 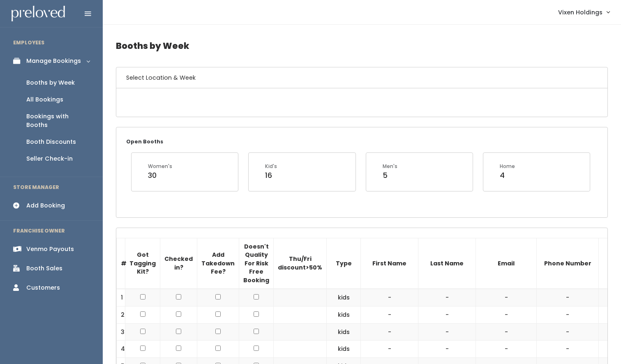 What do you see at coordinates (218, 263) in the screenshot?
I see `th: Add Takedown Fee?` at bounding box center [218, 263].